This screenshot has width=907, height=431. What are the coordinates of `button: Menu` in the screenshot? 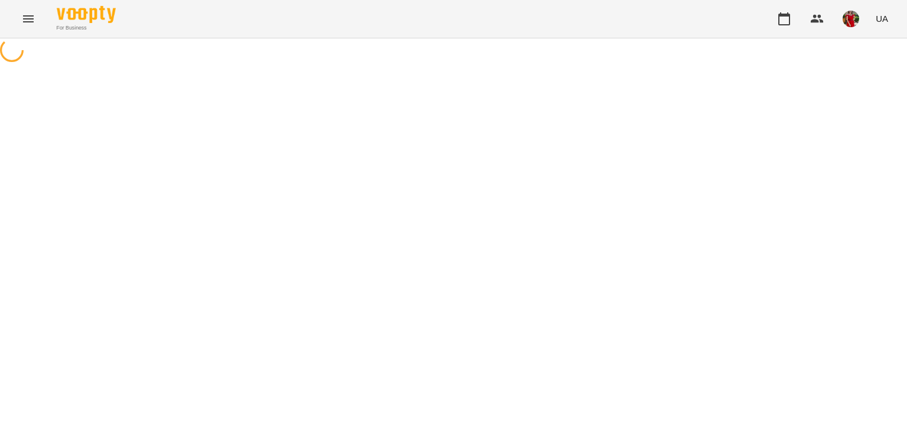 It's located at (28, 19).